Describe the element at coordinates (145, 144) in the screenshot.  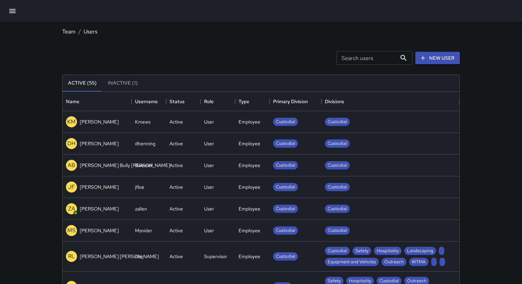
I see `div: dhenning` at that location.